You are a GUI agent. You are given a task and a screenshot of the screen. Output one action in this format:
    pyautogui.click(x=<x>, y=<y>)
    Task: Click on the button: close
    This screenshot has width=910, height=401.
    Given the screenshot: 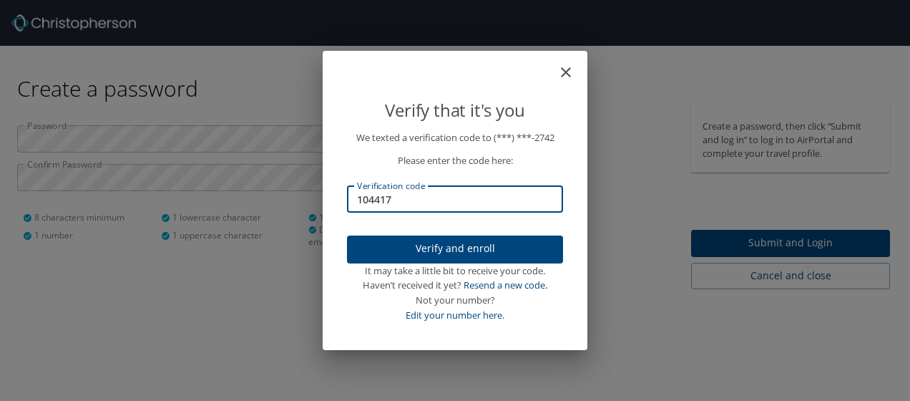 What is the action you would take?
    pyautogui.click(x=573, y=65)
    